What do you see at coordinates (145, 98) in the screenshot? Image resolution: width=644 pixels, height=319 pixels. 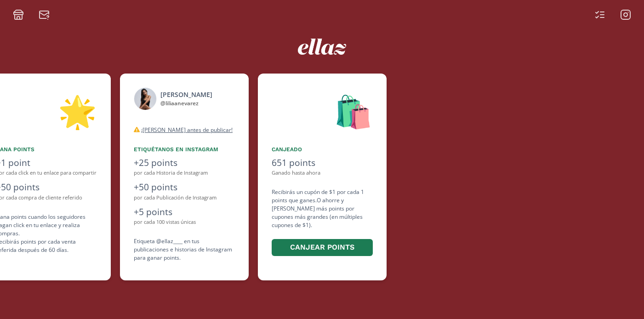 I see `img: 472866662_2015896602243155_15014156077129679_n.jpg` at bounding box center [145, 98].